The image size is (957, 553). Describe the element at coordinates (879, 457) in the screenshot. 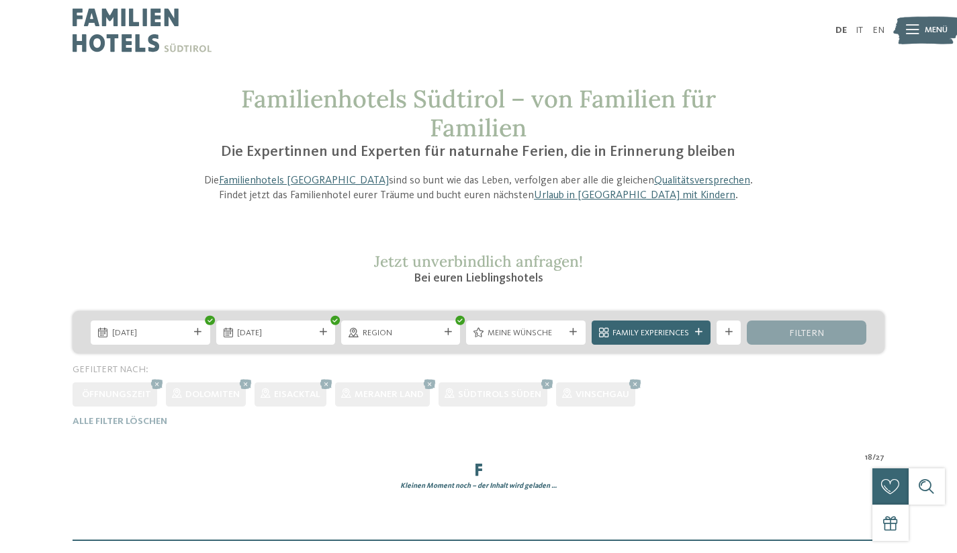

I see `span: 27` at that location.